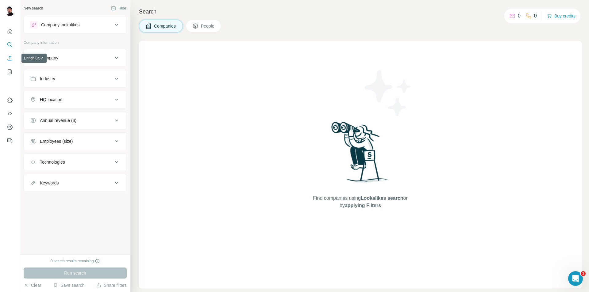  I want to click on button: Hide, so click(118, 8).